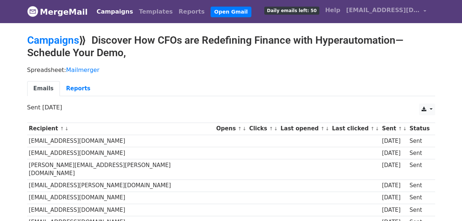  I want to click on a: Help, so click(333, 10).